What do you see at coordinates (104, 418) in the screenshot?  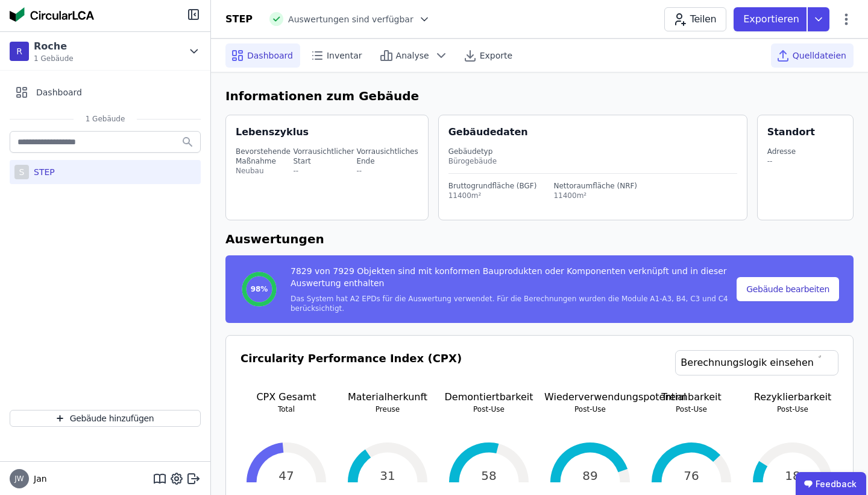 I see `button: Gebäude hinzufügen` at bounding box center [104, 418].